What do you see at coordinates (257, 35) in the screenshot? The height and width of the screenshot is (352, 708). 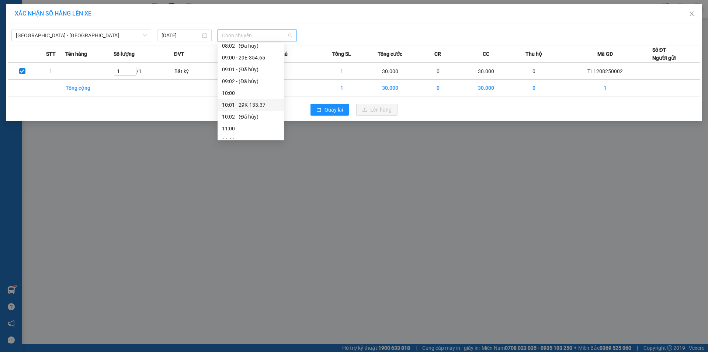 I see `span: Chọn chuyến` at bounding box center [257, 35].